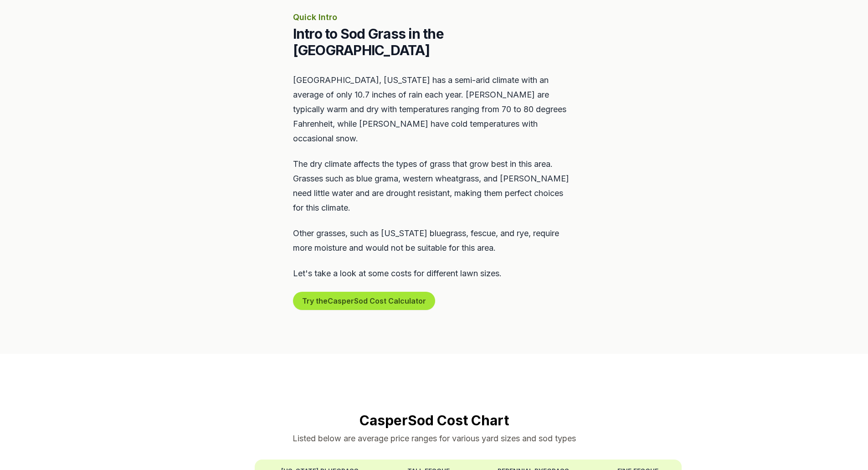 The image size is (868, 470). Describe the element at coordinates (434, 438) in the screenshot. I see `p: Listed below are average price ranges for various yard sizes and sod types` at that location.